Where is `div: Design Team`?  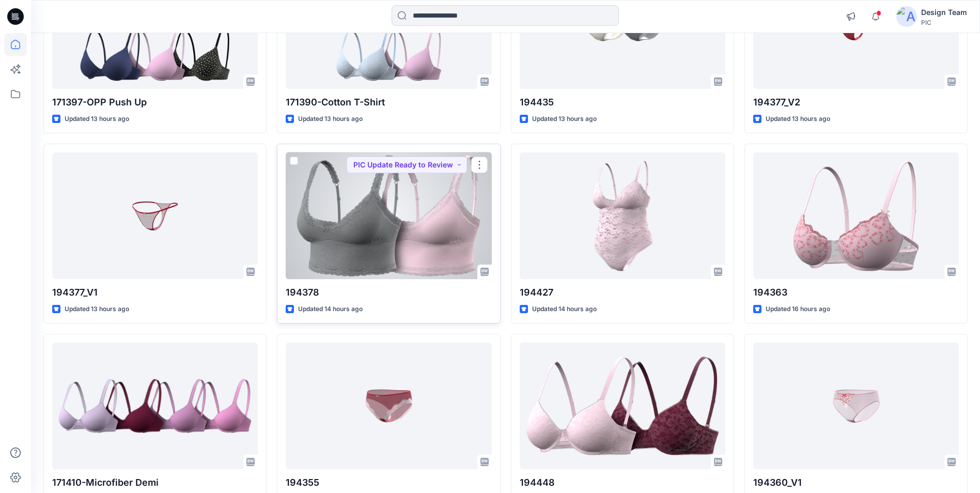 div: Design Team is located at coordinates (944, 12).